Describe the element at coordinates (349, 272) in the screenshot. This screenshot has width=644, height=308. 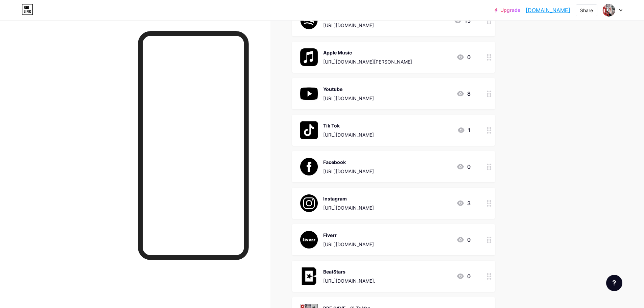
I see `div: BeatStars` at that location.